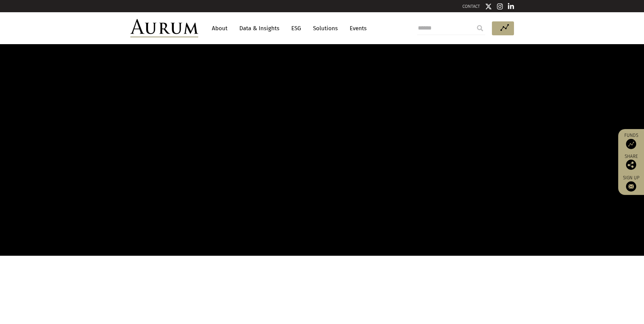  Describe the element at coordinates (164, 28) in the screenshot. I see `img: Aurum` at that location.